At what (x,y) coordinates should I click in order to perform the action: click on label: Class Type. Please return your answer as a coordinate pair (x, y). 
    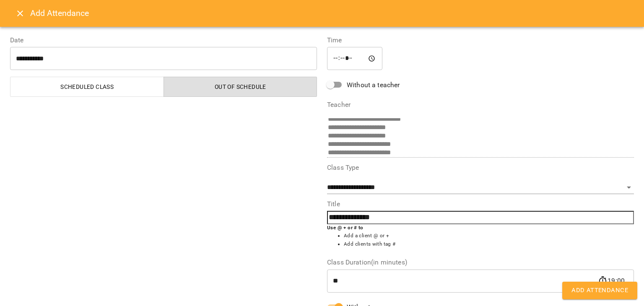
    Looking at the image, I should click on (481, 168).